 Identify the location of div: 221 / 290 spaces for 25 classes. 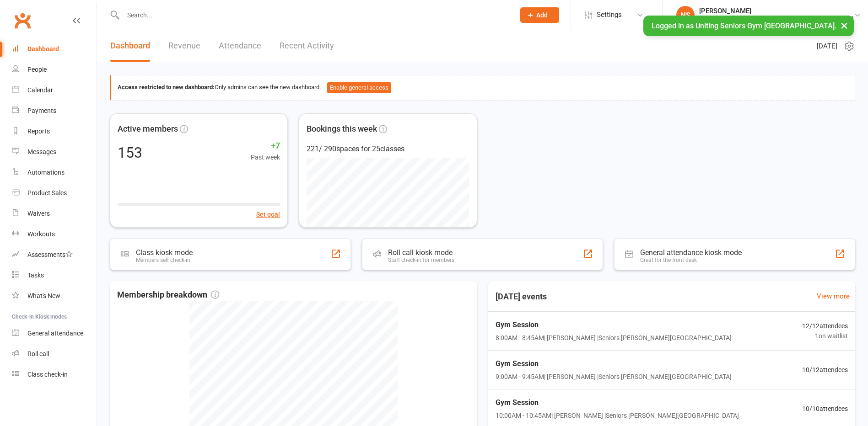
(387, 149).